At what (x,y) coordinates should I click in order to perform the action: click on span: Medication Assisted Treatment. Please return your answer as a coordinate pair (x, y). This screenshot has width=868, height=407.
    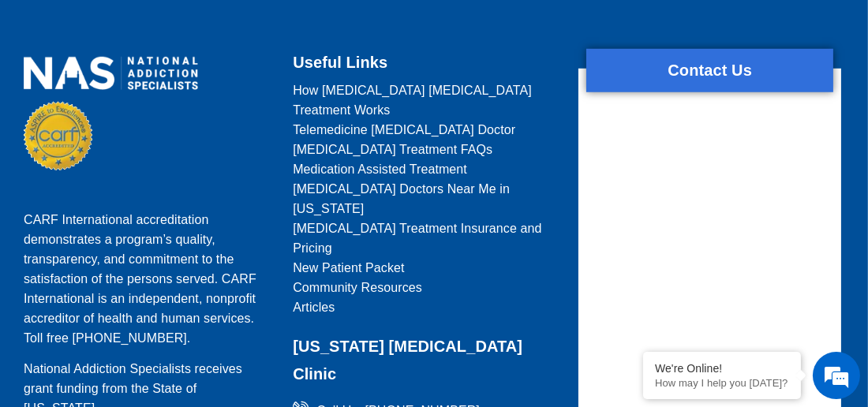
    Looking at the image, I should click on (379, 169).